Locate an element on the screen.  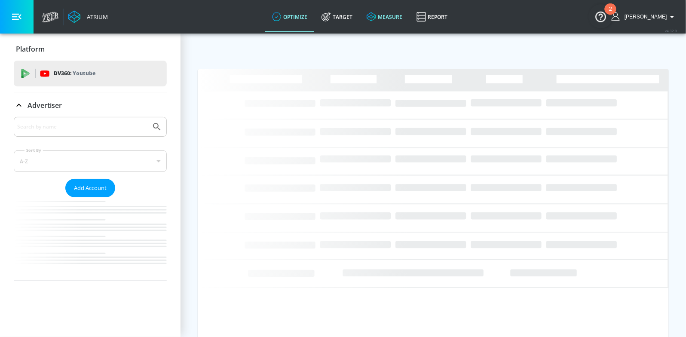
a: Target is located at coordinates (337, 17).